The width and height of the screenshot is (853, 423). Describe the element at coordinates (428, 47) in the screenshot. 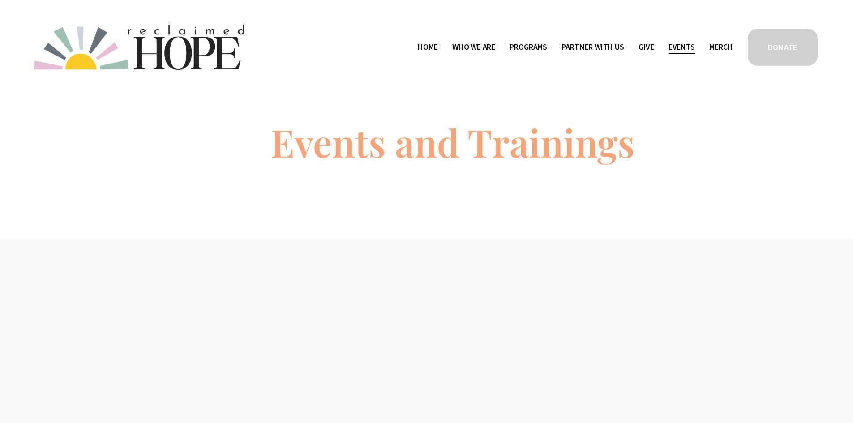

I see `a: Home` at that location.